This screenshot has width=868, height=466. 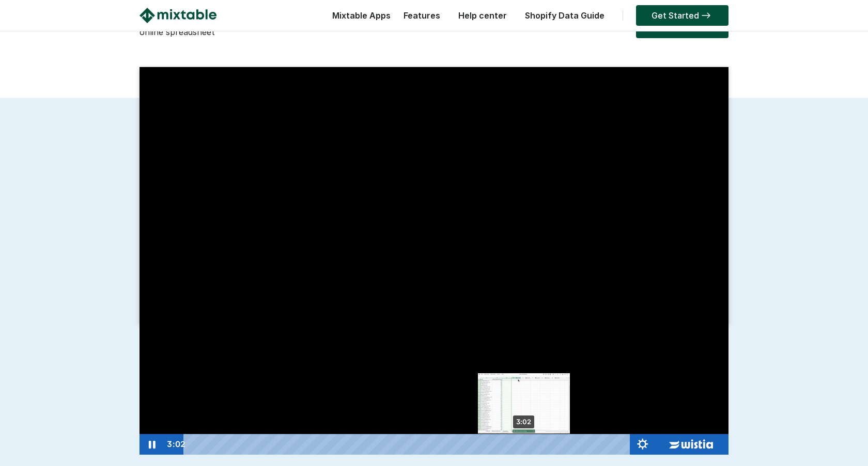 I want to click on a: Get Started, so click(x=682, y=15).